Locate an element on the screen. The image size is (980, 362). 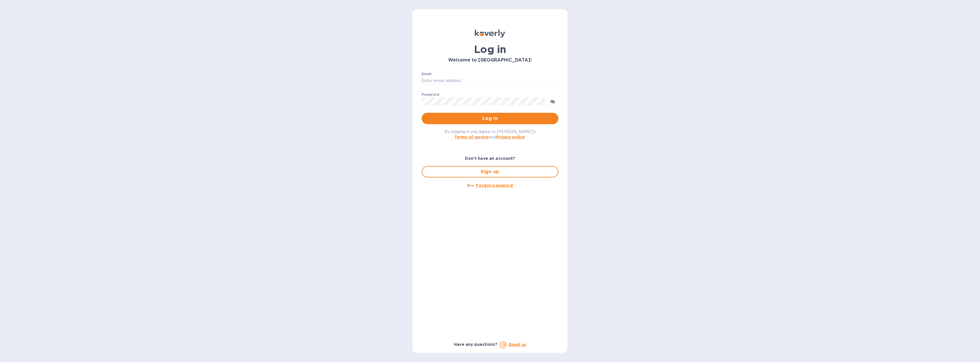
img: Koverly is located at coordinates (490, 33).